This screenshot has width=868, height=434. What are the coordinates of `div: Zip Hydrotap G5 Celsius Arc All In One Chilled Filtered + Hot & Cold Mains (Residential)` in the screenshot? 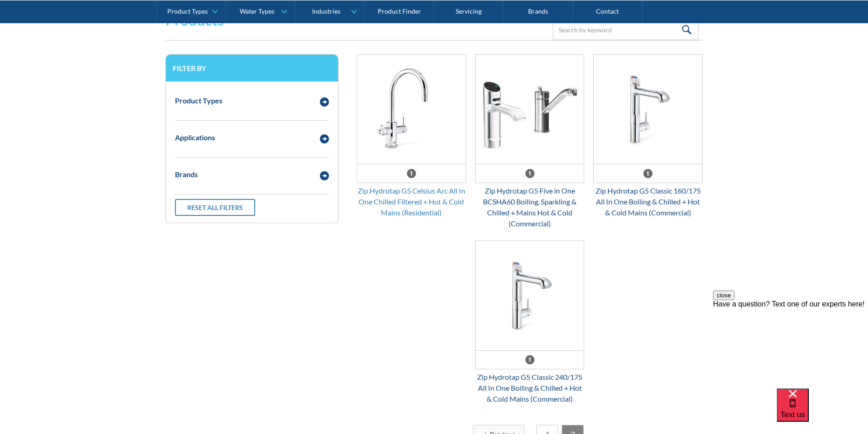 It's located at (412, 202).